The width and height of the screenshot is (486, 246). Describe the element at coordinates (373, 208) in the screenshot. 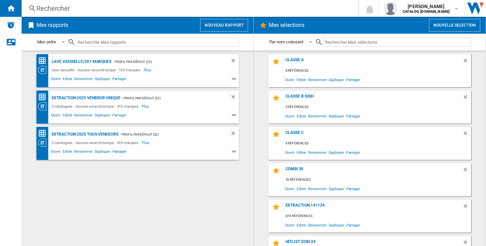

I see `div: Extraction 141124` at that location.